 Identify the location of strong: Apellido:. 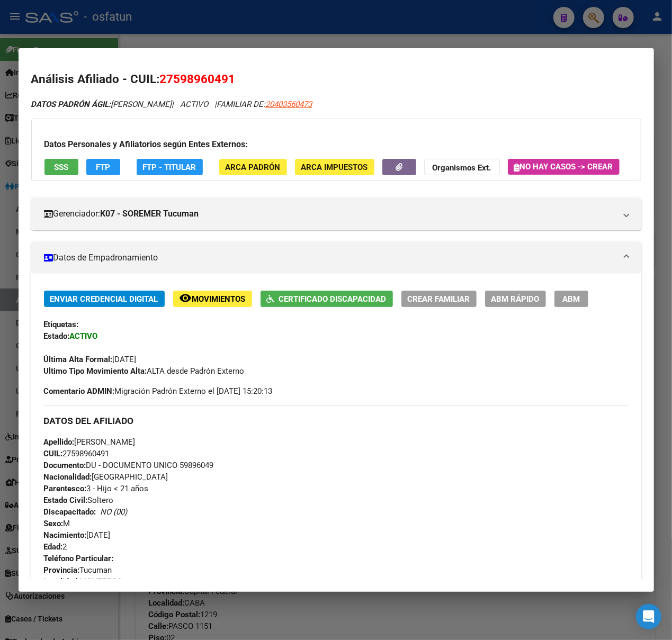
(59, 442).